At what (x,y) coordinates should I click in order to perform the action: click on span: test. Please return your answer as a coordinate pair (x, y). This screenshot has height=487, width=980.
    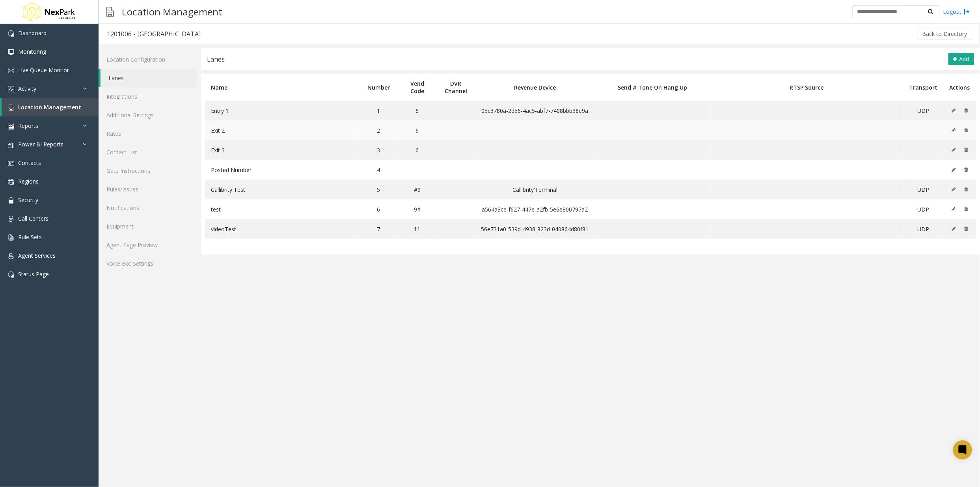
    Looking at the image, I should click on (216, 209).